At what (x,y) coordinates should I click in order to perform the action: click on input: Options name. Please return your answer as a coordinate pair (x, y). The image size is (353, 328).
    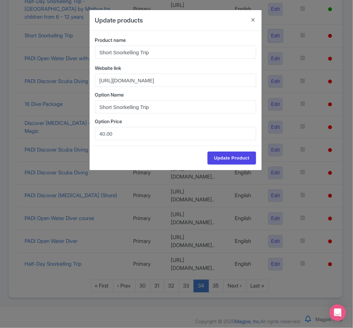
    Looking at the image, I should click on (176, 107).